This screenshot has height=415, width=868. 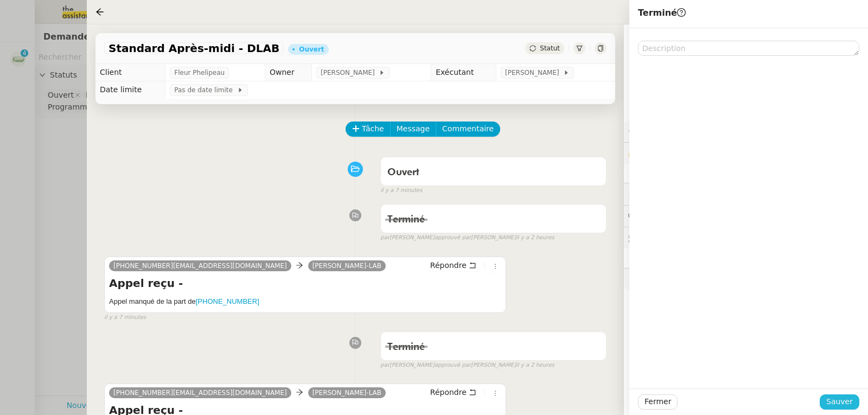 What do you see at coordinates (746, 216) in the screenshot?
I see `div: 💬Commentaires` at bounding box center [746, 216].